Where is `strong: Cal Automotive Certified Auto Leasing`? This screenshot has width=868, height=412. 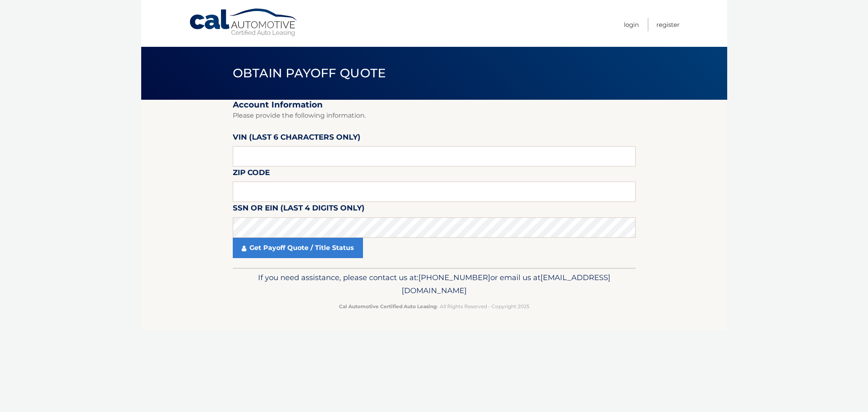 strong: Cal Automotive Certified Auto Leasing is located at coordinates (388, 306).